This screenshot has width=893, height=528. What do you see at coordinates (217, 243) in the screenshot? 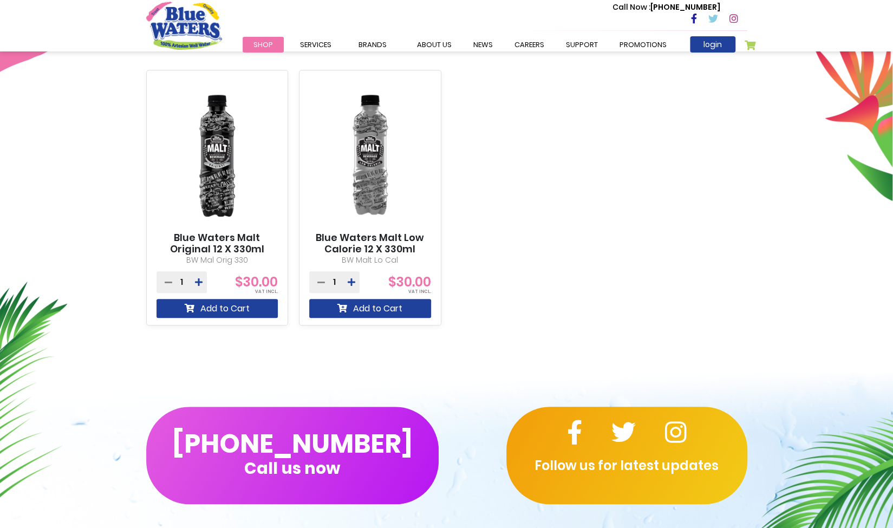
I see `a: Blue Waters Malt Original 12 X 330ml` at bounding box center [217, 243].